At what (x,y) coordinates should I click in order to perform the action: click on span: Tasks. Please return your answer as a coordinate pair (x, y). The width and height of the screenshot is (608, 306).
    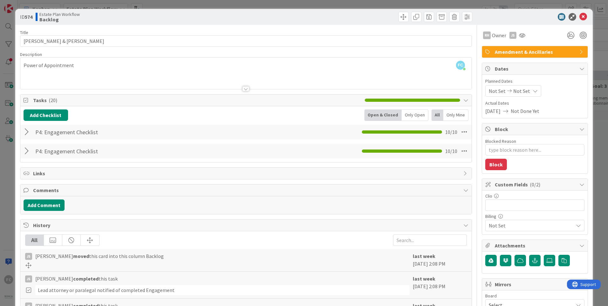
    Looking at the image, I should click on (197, 100).